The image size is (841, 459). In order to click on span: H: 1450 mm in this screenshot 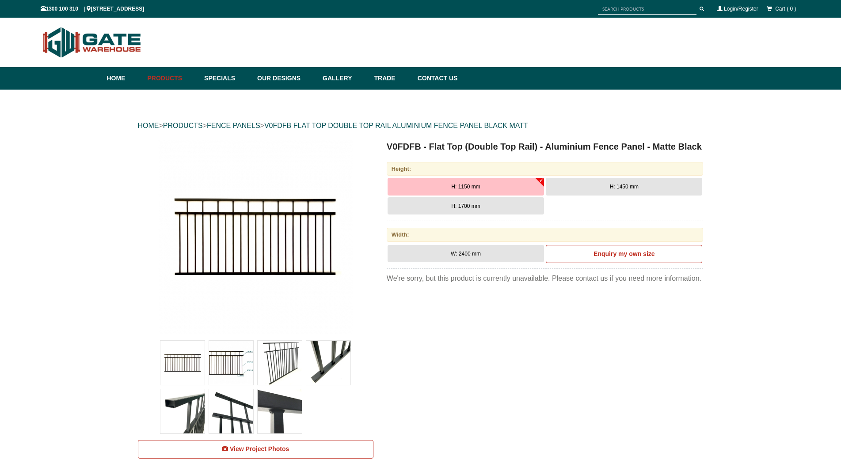, I will do `click(624, 187)`.